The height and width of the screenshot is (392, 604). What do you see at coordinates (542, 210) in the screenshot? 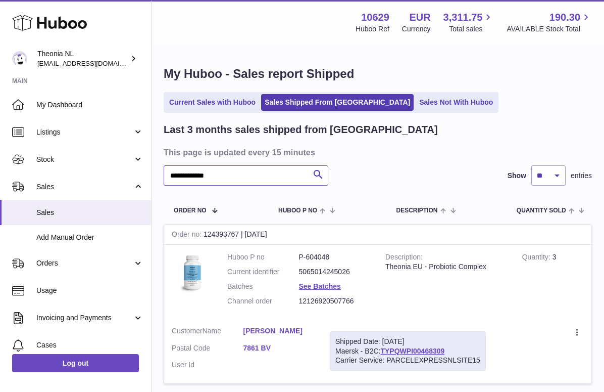
I see `span: Quantity Sold` at bounding box center [542, 210].